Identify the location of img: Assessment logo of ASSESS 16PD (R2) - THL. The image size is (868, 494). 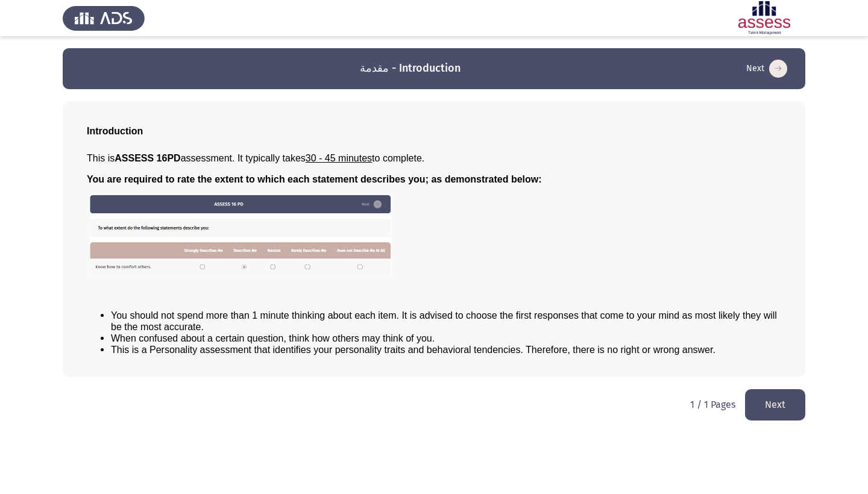
(764, 18).